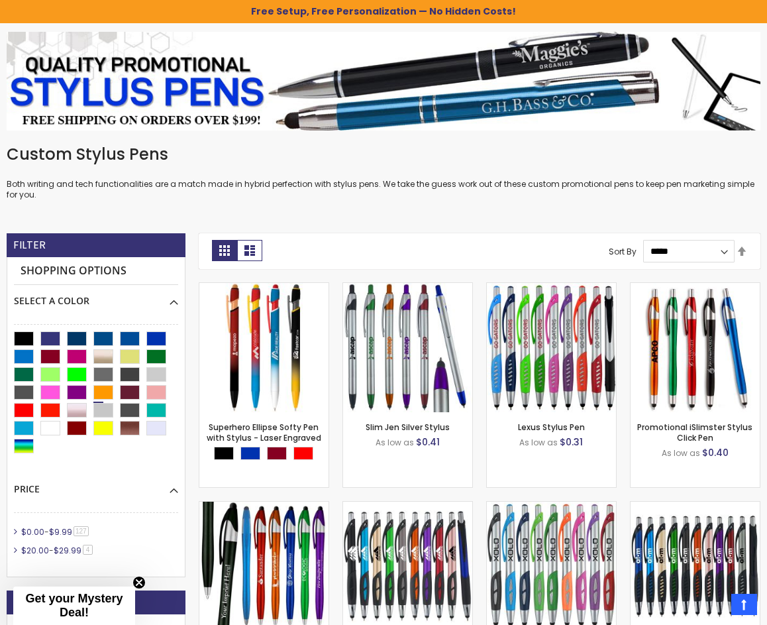  What do you see at coordinates (551, 506) in the screenshot?
I see `a: Boston Silver Stylus Pen` at bounding box center [551, 506].